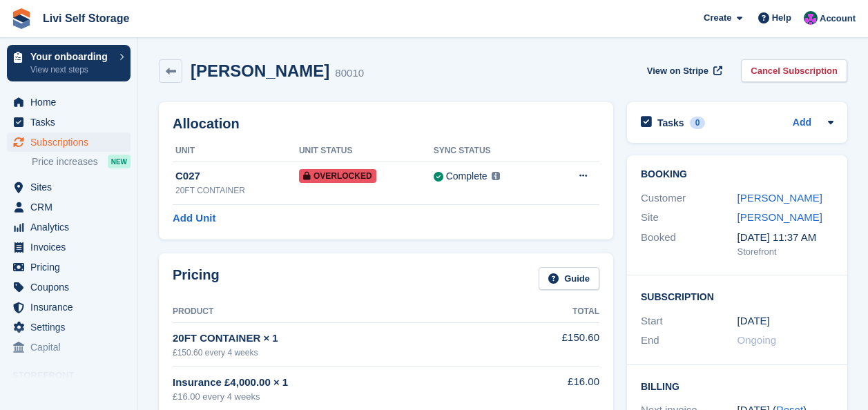 The image size is (868, 410). I want to click on div: End, so click(689, 340).